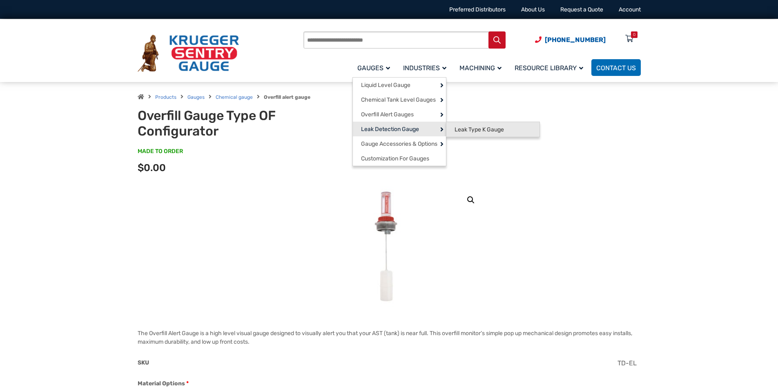  Describe the element at coordinates (478, 9) in the screenshot. I see `a: Preferred Distributors` at that location.